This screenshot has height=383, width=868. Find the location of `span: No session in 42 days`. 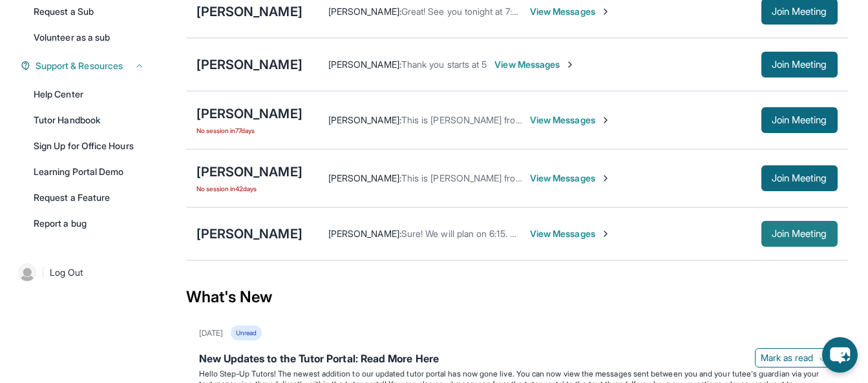

span: No session in 42 days is located at coordinates (249, 189).